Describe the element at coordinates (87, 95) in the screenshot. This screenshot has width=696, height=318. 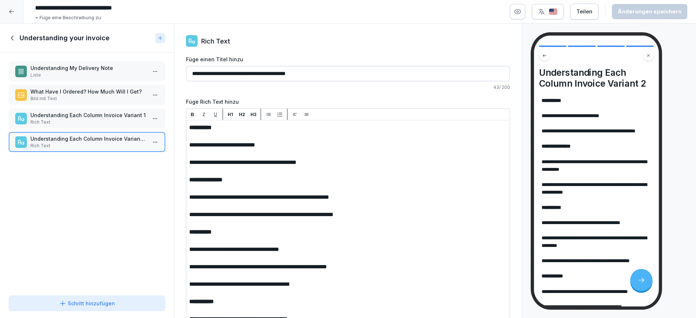
I see `div: What Have I Ordered? How Much Will I Get?Bild mit Text` at that location.